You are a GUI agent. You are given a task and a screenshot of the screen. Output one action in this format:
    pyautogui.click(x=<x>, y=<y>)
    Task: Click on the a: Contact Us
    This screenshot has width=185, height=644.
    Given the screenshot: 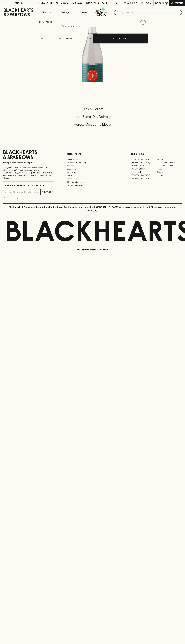 What is the action you would take?
    pyautogui.click(x=93, y=169)
    